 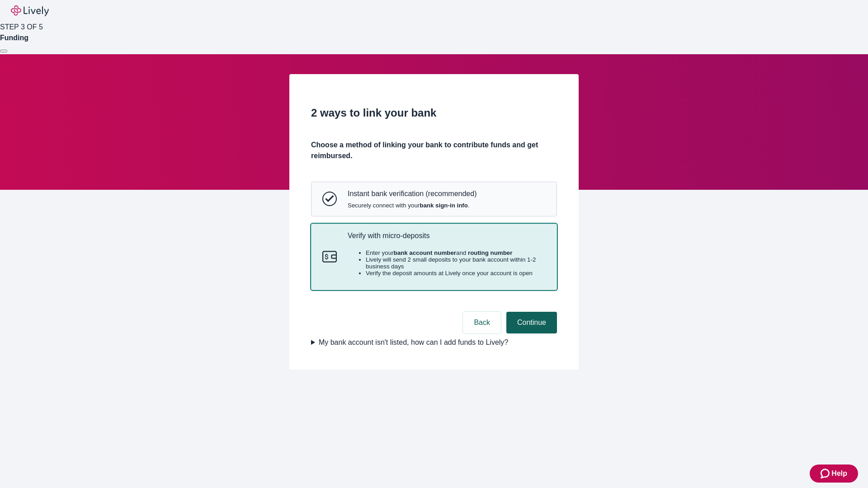 I want to click on button: Micro-depositsVerify with micro-depositsEnter yourbank account numberand routing numberLively wil..., so click(x=434, y=257).